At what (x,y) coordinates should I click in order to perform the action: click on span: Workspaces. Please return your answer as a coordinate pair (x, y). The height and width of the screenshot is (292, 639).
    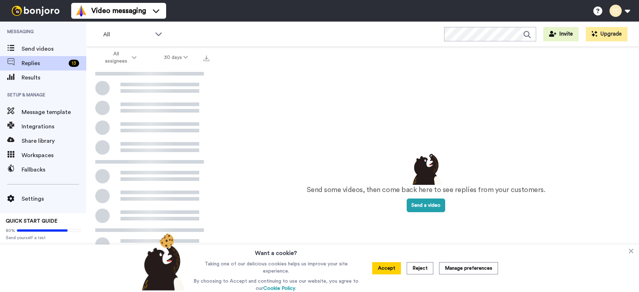
    Looking at the image, I should click on (54, 155).